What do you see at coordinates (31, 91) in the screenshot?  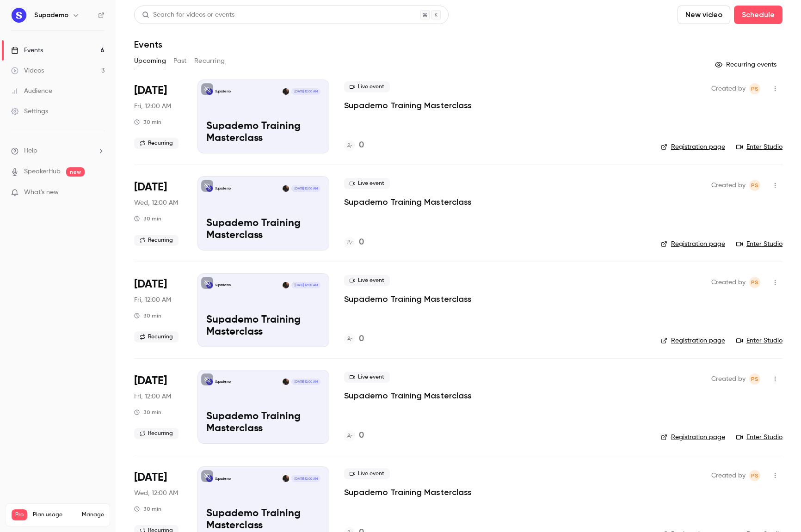 I see `div: Audience` at bounding box center [31, 91].